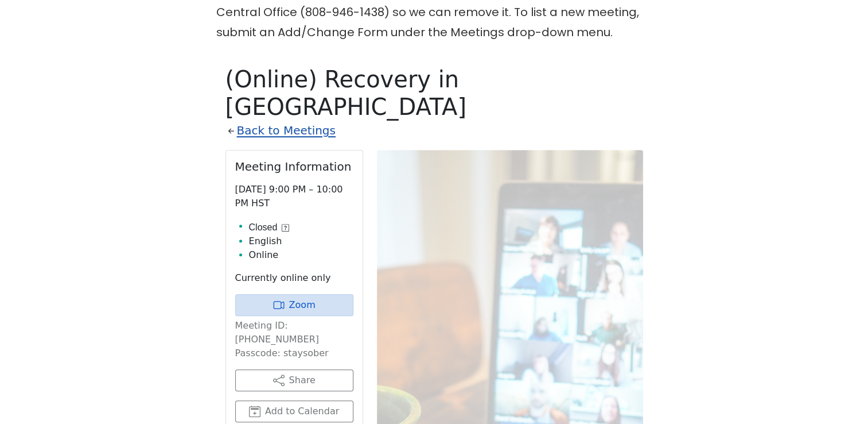 The width and height of the screenshot is (868, 424). What do you see at coordinates (294, 278) in the screenshot?
I see `p: Currently online only` at bounding box center [294, 278].